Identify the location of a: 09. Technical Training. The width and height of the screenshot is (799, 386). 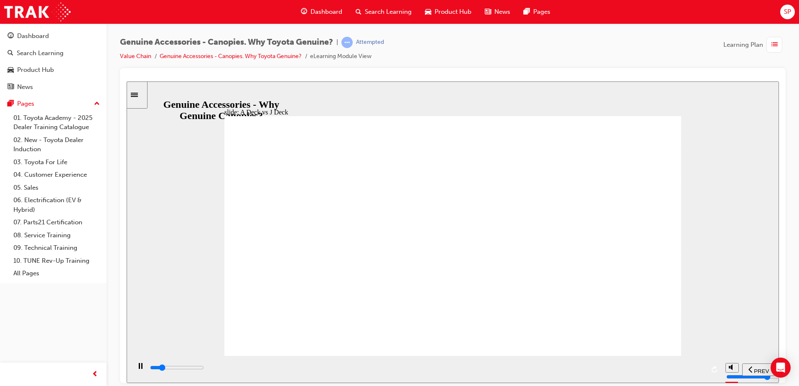
(56, 248).